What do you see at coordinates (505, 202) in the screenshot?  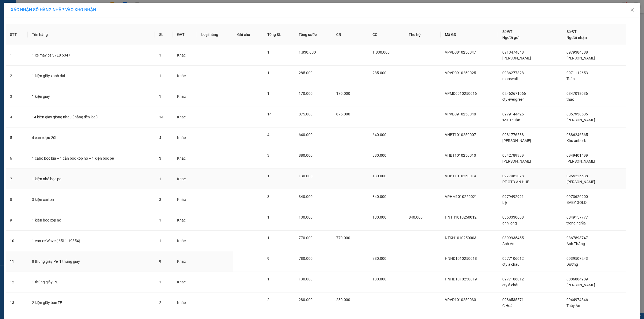 I see `span: Lệ` at bounding box center [505, 202].